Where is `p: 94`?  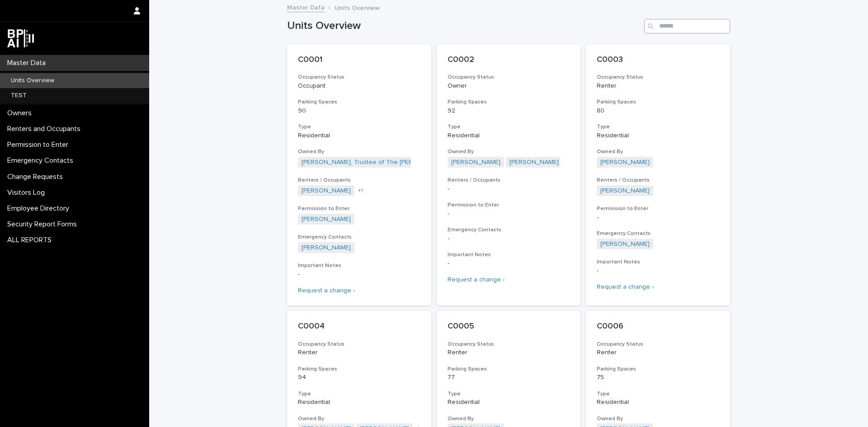 p: 94 is located at coordinates (359, 377).